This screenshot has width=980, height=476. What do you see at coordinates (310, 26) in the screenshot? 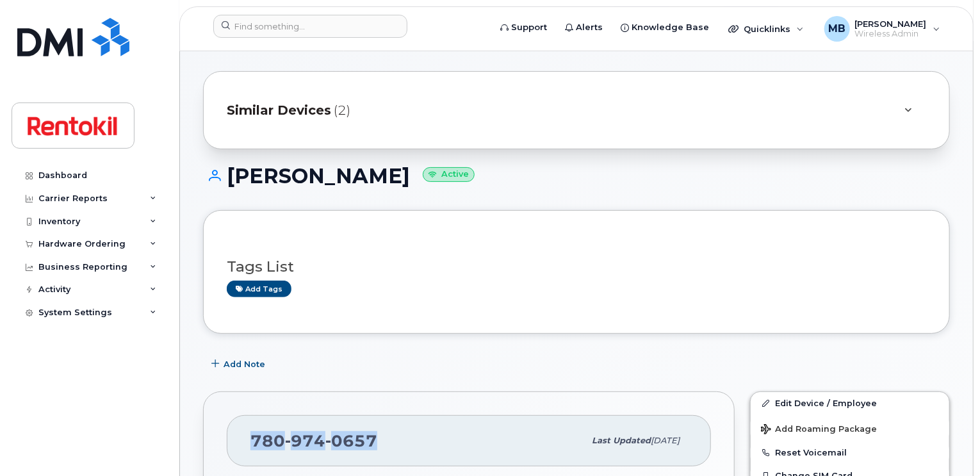
I see `input: Find something...` at bounding box center [310, 26].